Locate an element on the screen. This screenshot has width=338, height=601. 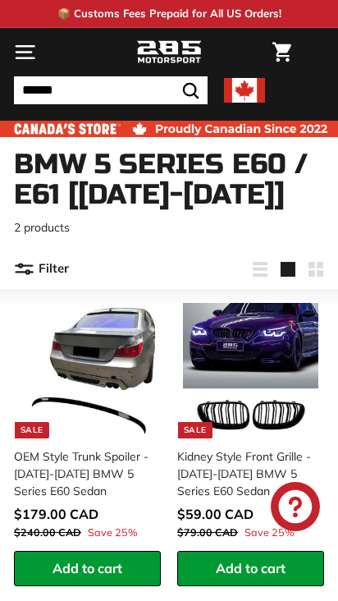
inbox-online-store-chat: Shopify online store chat is located at coordinates (296, 508).